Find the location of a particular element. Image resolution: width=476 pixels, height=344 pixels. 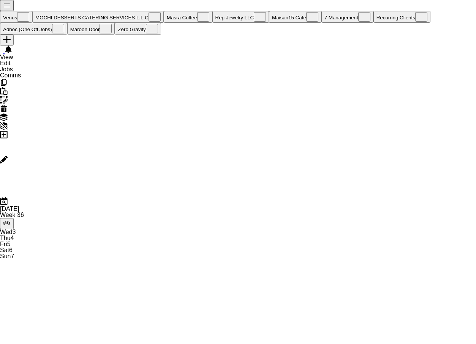

button: MOCHI DESSERTS CATERING SERVICES L.L.C is located at coordinates (98, 17).